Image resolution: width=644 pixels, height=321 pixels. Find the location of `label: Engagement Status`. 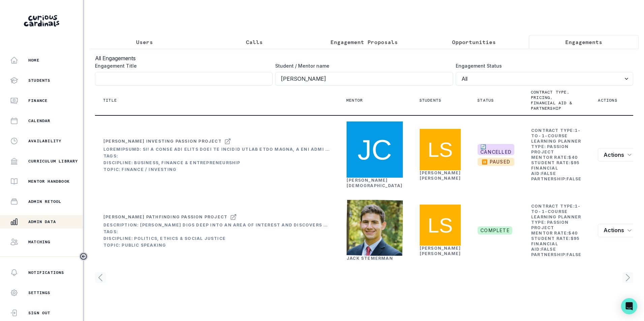

label: Engagement Status is located at coordinates (543, 66).